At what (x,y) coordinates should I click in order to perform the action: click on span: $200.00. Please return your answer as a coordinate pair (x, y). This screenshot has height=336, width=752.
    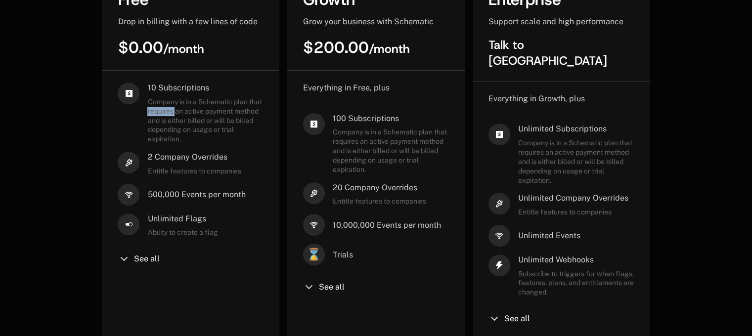
    Looking at the image, I should click on (356, 47).